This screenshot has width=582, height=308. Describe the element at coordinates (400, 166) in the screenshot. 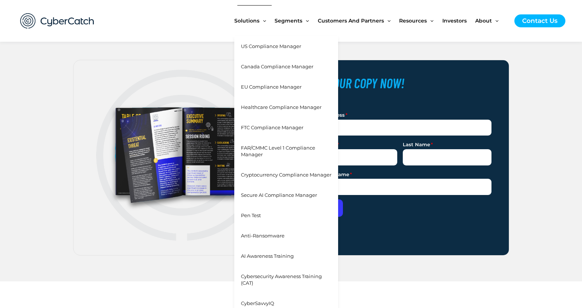

I see `form: SMBVR Form` at that location.